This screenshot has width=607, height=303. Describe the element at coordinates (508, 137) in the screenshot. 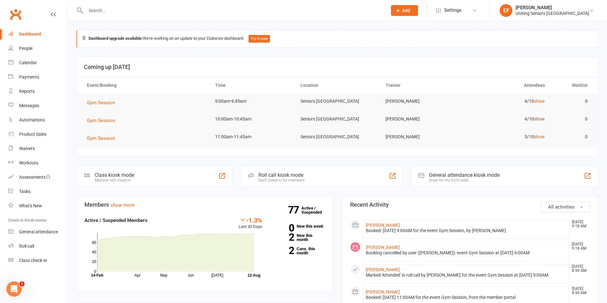

I see `td: 5/10` at that location.